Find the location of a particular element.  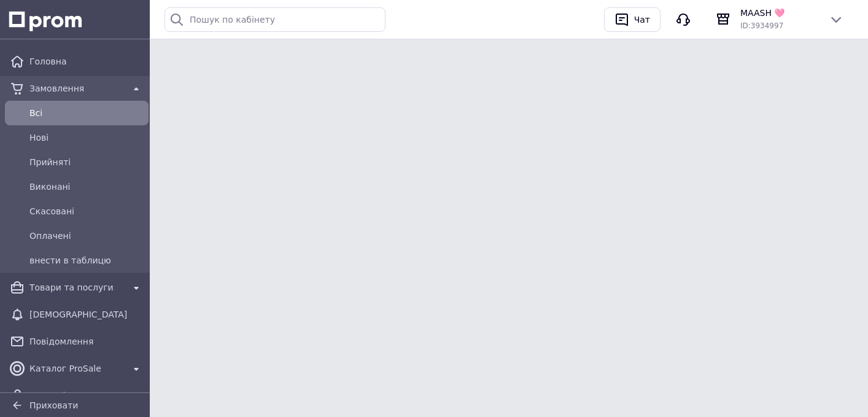

span: Покупці is located at coordinates (86, 395).